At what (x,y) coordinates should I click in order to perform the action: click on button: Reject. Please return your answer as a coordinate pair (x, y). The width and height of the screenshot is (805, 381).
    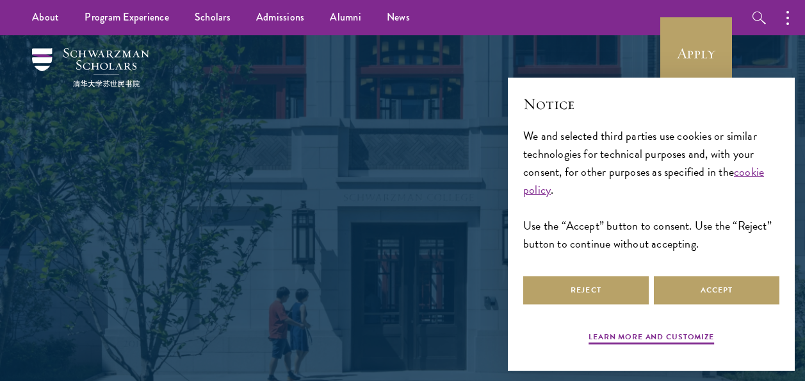
    Looking at the image, I should click on (586, 290).